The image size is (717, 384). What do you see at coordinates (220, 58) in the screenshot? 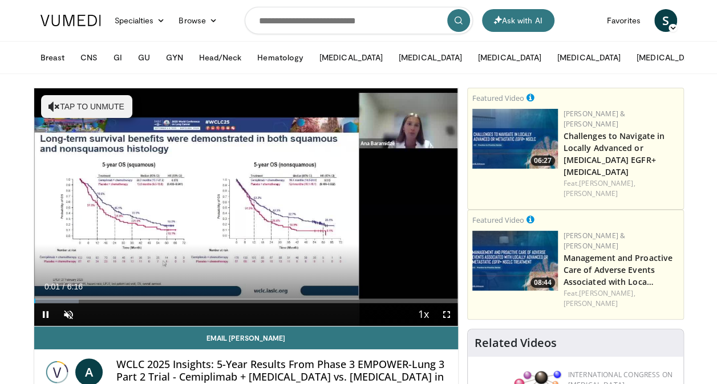
I see `button: Head/Neck` at bounding box center [220, 58].